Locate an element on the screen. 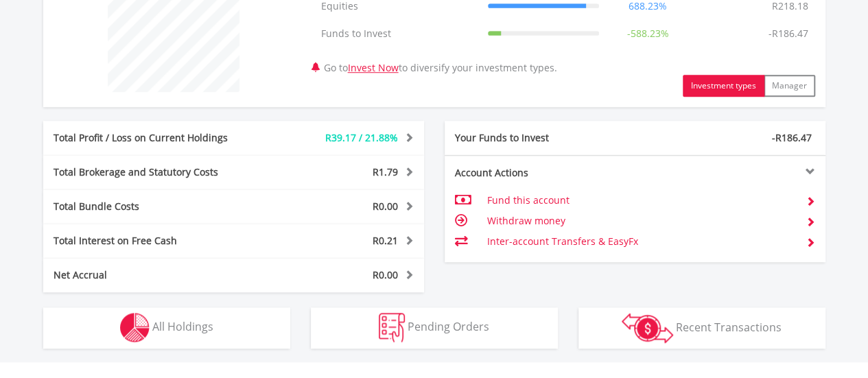  a: Invest Now is located at coordinates (373, 67).